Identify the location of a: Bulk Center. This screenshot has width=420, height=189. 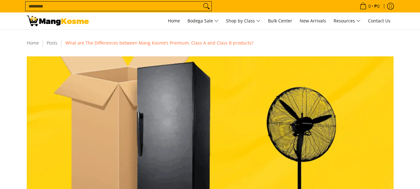
(280, 21).